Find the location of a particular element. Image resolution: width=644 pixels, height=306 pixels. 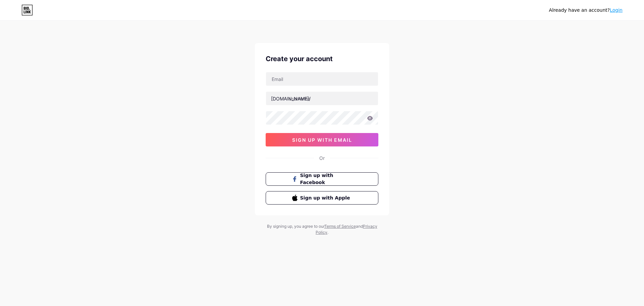

a: Terms of Service is located at coordinates (340, 226).